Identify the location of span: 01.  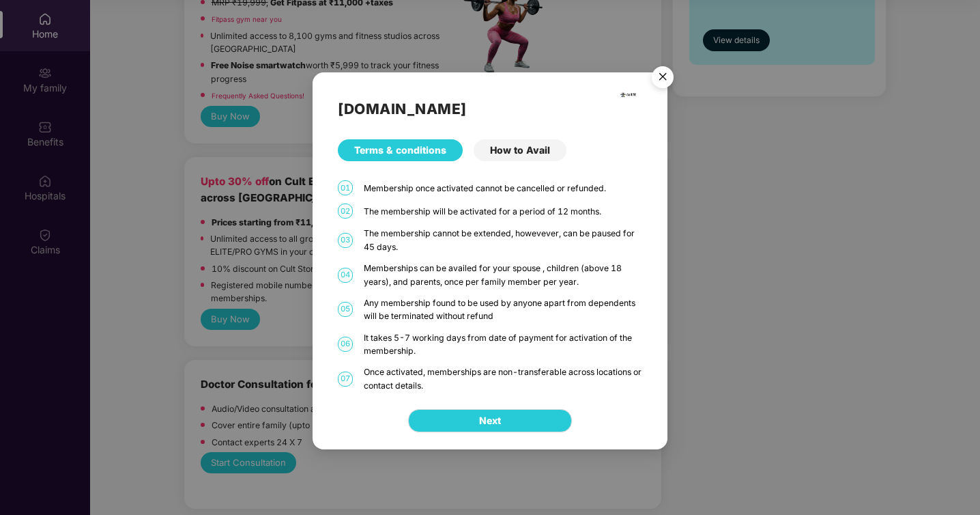
(345, 189).